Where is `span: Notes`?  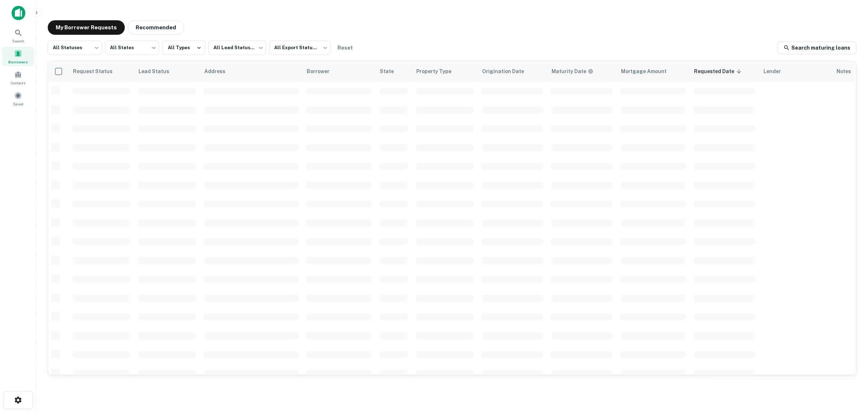 span: Notes is located at coordinates (844, 71).